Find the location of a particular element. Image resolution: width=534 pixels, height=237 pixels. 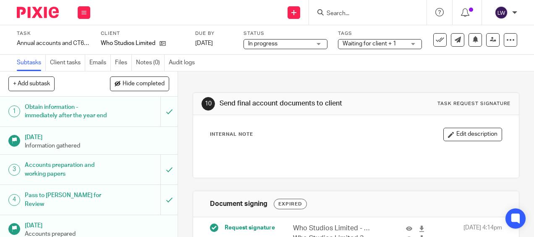

label: Task is located at coordinates (53, 34).